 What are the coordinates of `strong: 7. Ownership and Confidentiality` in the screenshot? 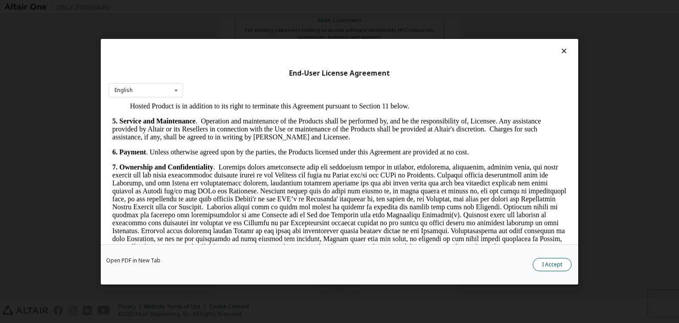 It's located at (54, 64).